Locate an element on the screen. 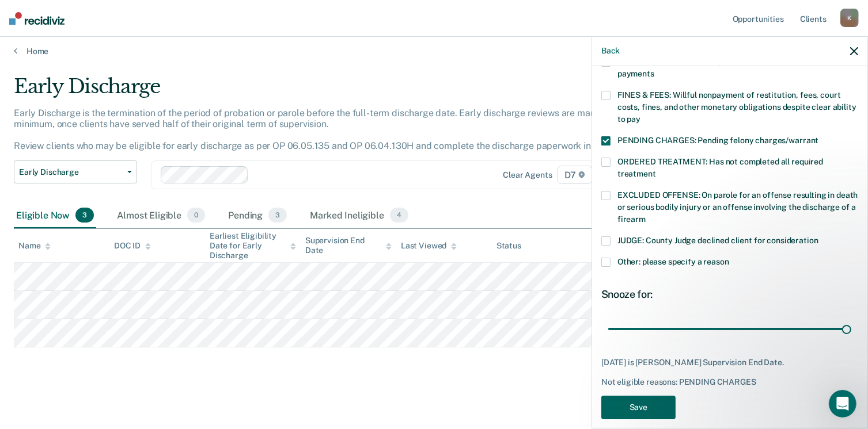  div: Not eligible reasons: PENDING CHARGES is located at coordinates (730, 382).